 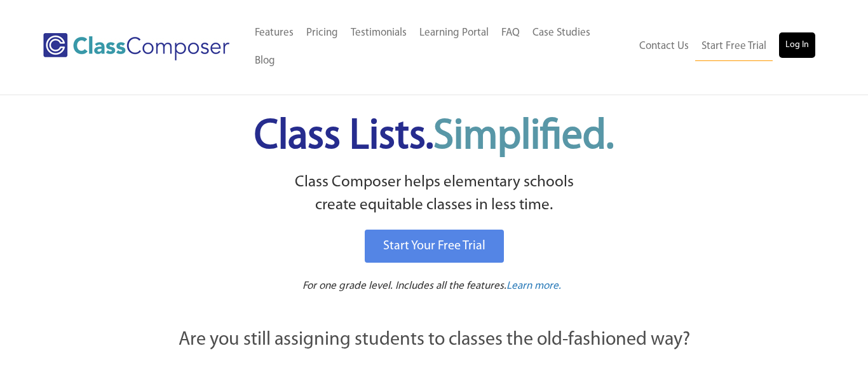 What do you see at coordinates (734, 46) in the screenshot?
I see `a: Start Free Trial` at bounding box center [734, 46].